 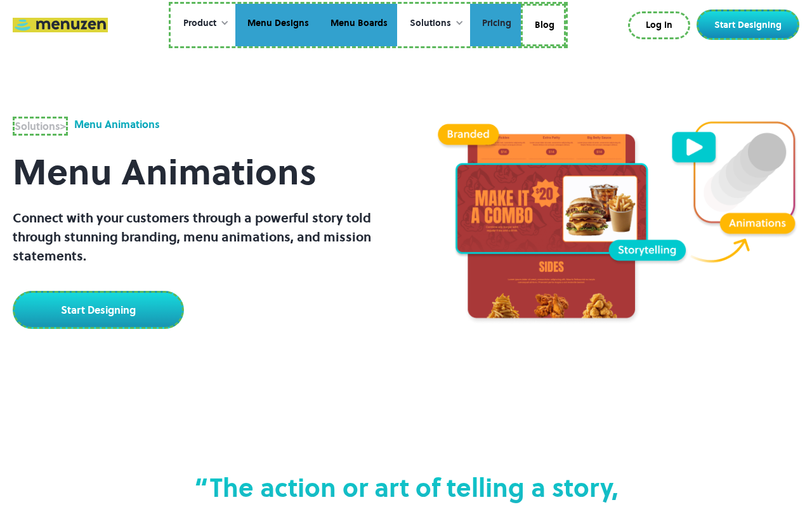 What do you see at coordinates (197, 237) in the screenshot?
I see `p: Connect with your customers through a powerful story told through stunning branding, menu animati...` at bounding box center [197, 237].